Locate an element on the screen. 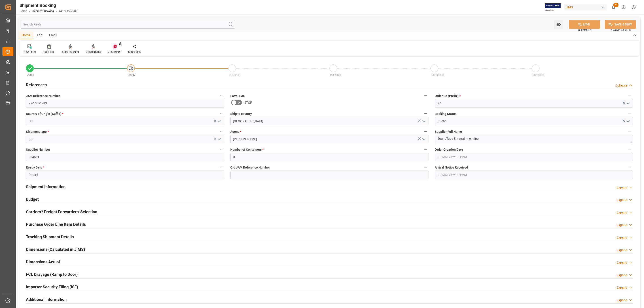  button: Order Co (Prefix) * is located at coordinates (630, 96).